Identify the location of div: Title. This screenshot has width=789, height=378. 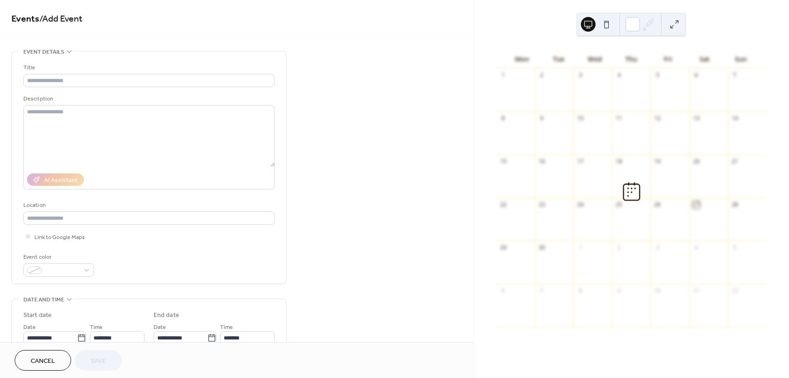
(148, 67).